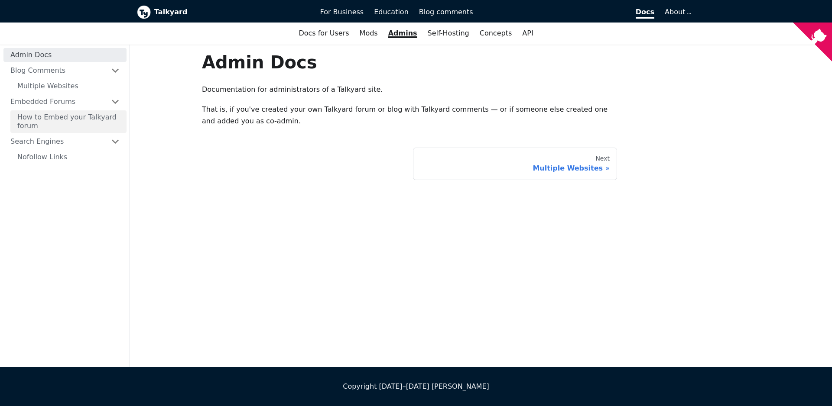 The image size is (832, 406). I want to click on img: Talkyard logo, so click(144, 12).